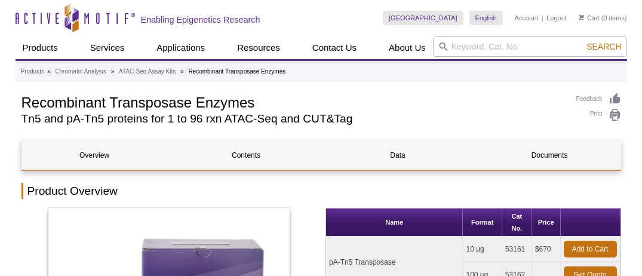  Describe the element at coordinates (598, 99) in the screenshot. I see `a: Feedback` at that location.